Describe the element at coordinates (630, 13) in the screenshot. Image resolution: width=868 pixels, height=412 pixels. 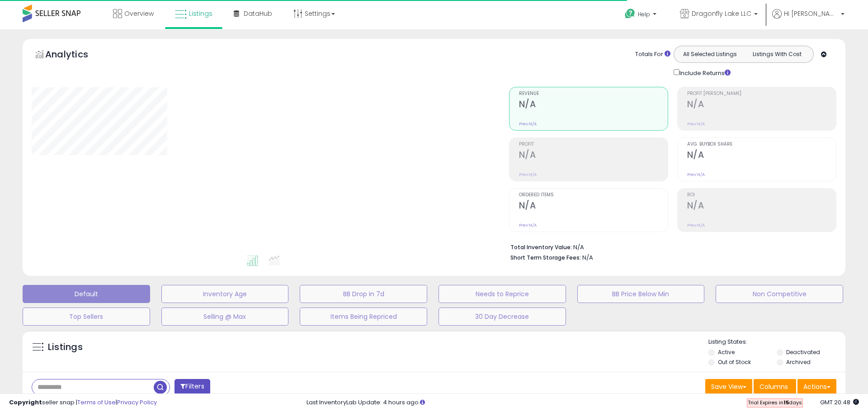
I see `i: Get Help` at that location.